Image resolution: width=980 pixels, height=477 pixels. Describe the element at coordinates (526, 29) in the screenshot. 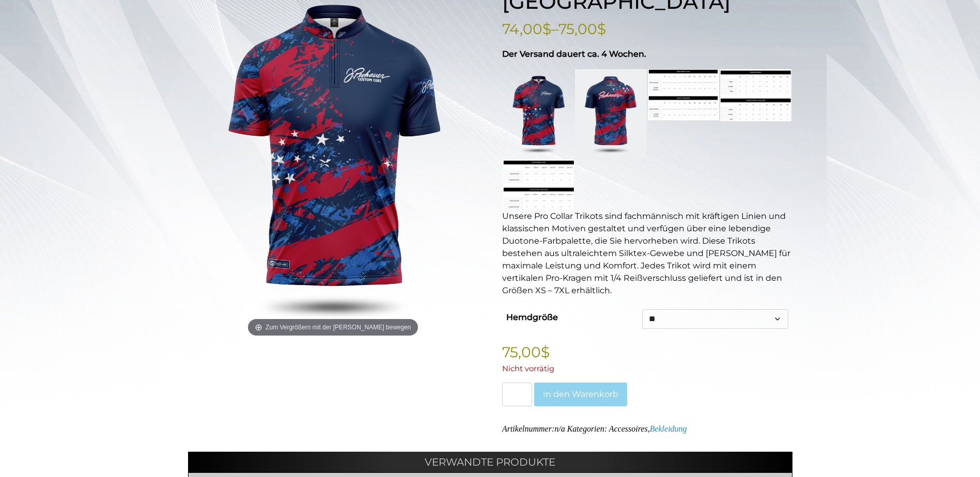

I see `bdi: 74,00` at that location.